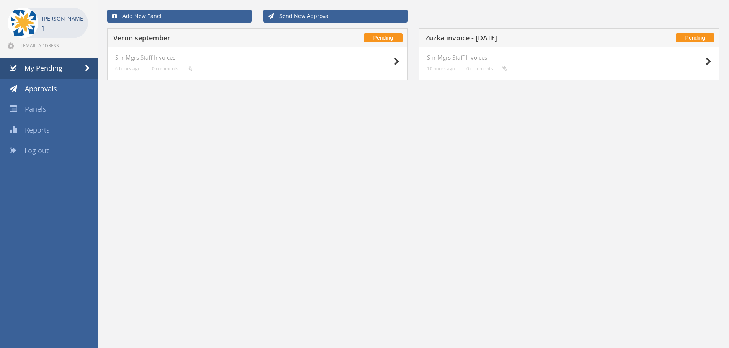 The height and width of the screenshot is (348, 729). I want to click on h5: Veron september, so click(214, 39).